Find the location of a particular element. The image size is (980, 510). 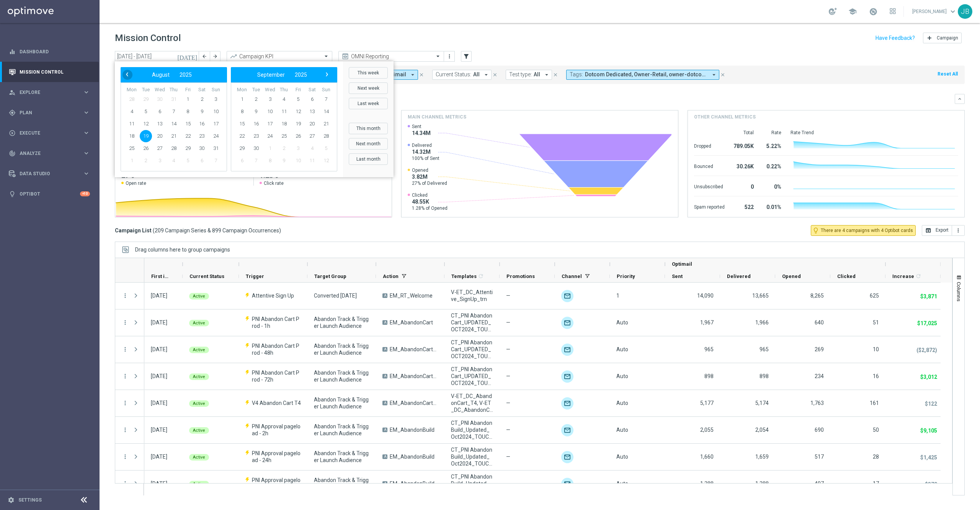

span: 9 is located at coordinates (256, 111).